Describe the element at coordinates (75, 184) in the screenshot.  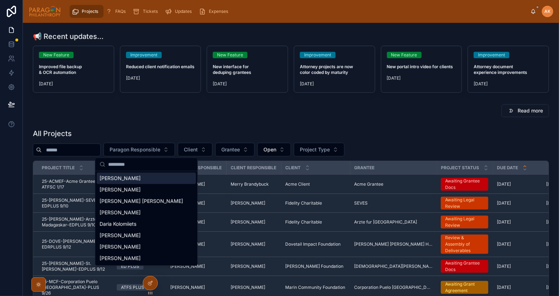
I see `span: 25-ACMEF-Acme Grantee-ATFSC 1/17` at that location.